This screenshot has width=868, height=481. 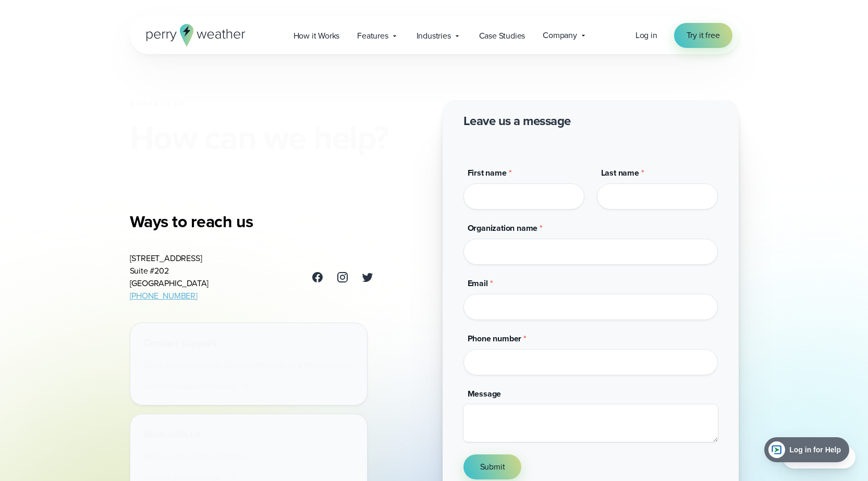 I want to click on h2: Leave us a message, so click(x=517, y=121).